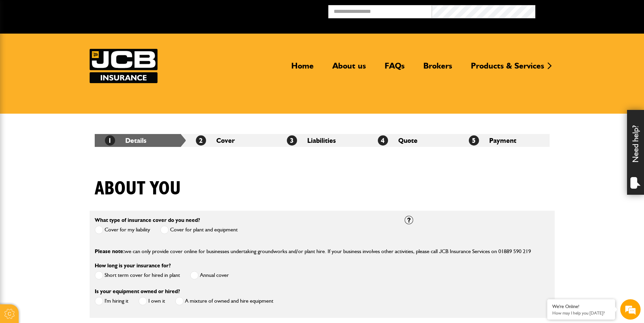 The width and height of the screenshot is (644, 323). What do you see at coordinates (151, 301) in the screenshot?
I see `label: I own it` at bounding box center [151, 301].